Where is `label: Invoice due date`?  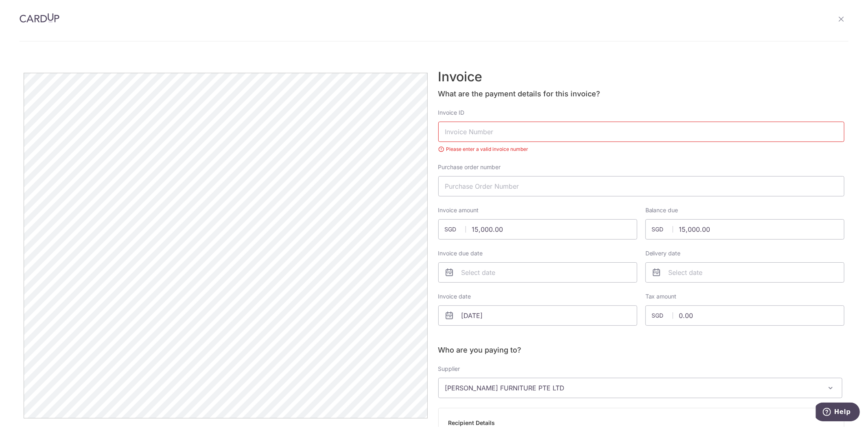
label: Invoice due date is located at coordinates (460, 253).